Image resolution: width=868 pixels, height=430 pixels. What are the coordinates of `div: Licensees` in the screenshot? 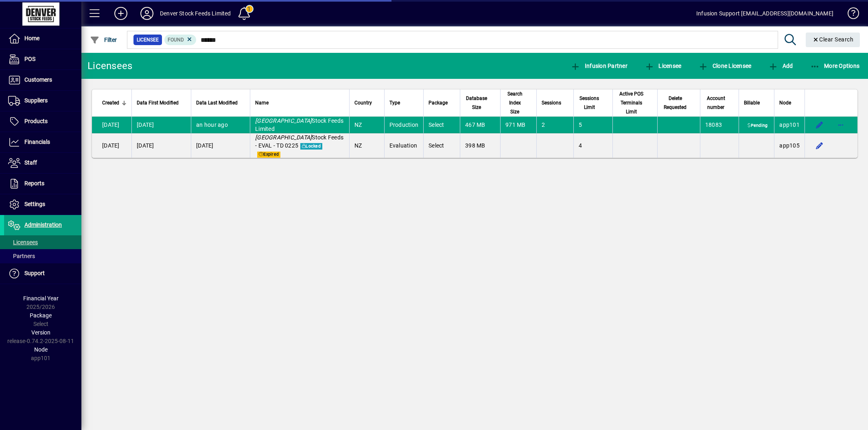 It's located at (110, 66).